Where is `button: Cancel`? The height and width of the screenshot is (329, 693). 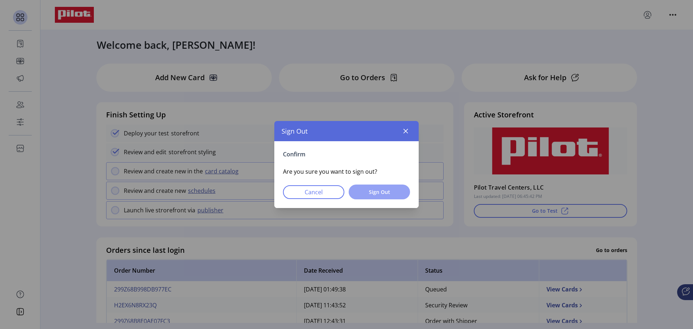 button: Cancel is located at coordinates (314, 192).